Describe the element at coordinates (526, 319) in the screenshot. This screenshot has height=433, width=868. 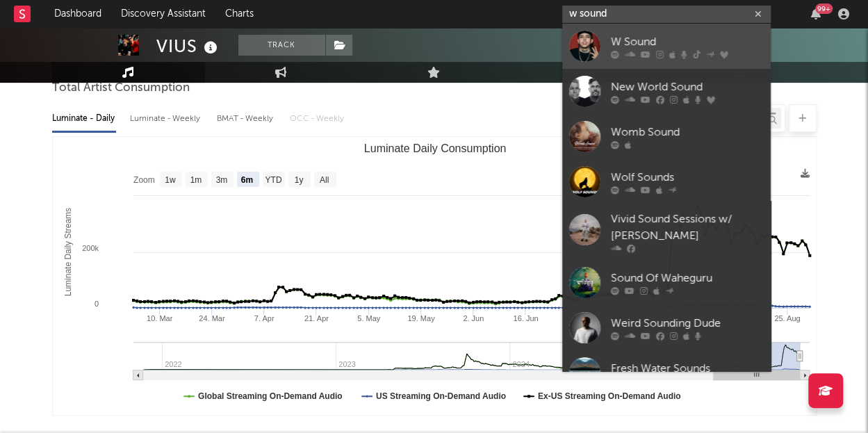
I see `text: 16. Jun` at that location.